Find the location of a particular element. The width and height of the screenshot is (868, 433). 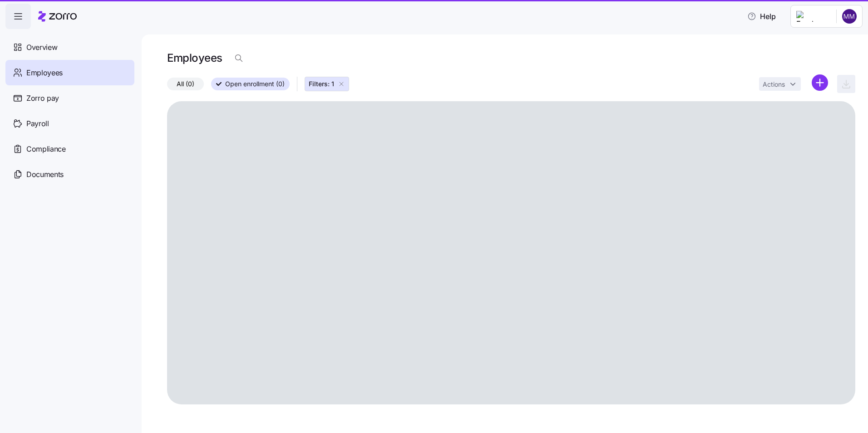

a: Payroll is located at coordinates (70, 123).